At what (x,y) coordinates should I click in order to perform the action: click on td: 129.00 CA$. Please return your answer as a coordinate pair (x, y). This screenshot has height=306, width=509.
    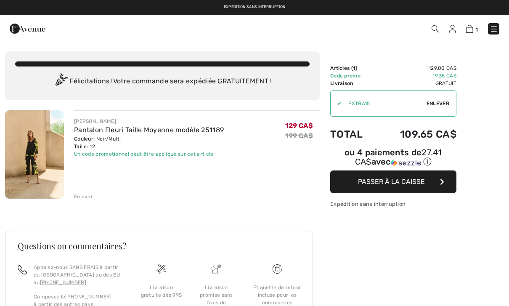
    Looking at the image, I should click on (416, 68).